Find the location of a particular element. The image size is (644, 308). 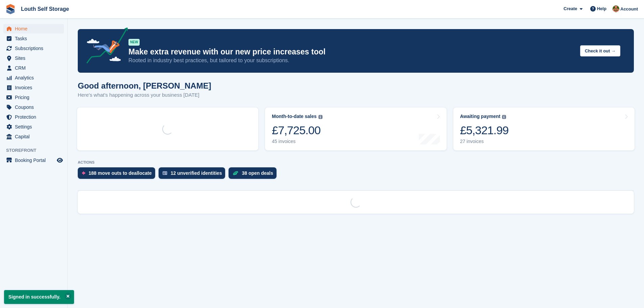

div: Month-to-date sales is located at coordinates (294, 116).